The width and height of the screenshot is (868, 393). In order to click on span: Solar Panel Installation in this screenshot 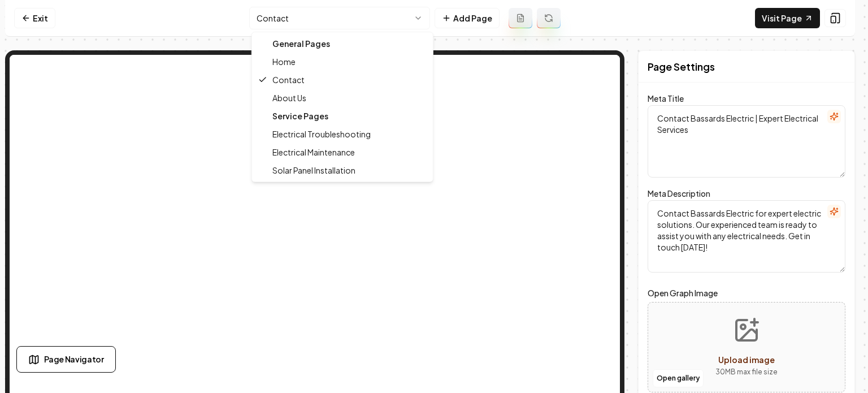, I will do `click(314, 170)`.